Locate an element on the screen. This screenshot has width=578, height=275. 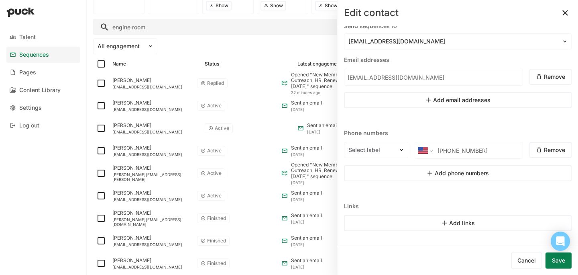
div: Latest engagement is located at coordinates (319, 64).